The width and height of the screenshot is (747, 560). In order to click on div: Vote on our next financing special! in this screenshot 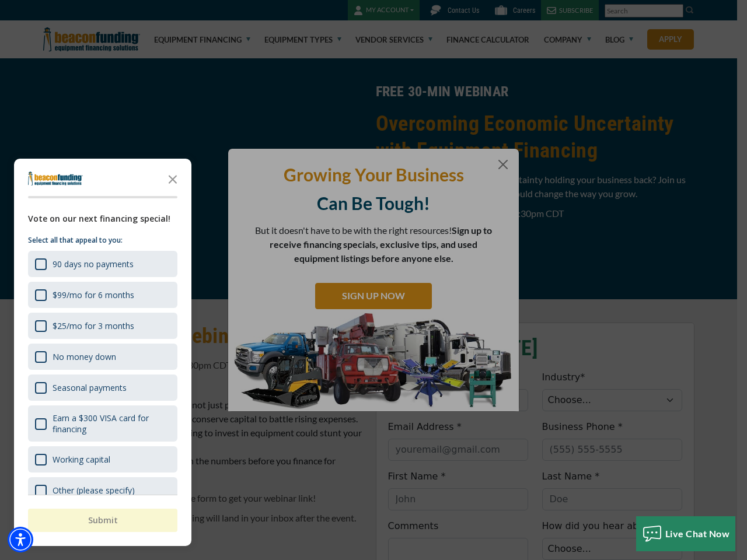, I will do `click(103, 218)`.